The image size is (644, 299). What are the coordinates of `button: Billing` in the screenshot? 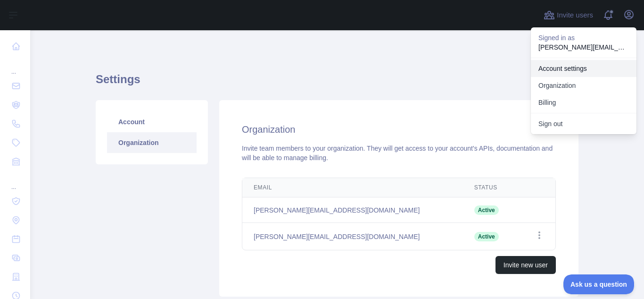 It's located at (584, 102).